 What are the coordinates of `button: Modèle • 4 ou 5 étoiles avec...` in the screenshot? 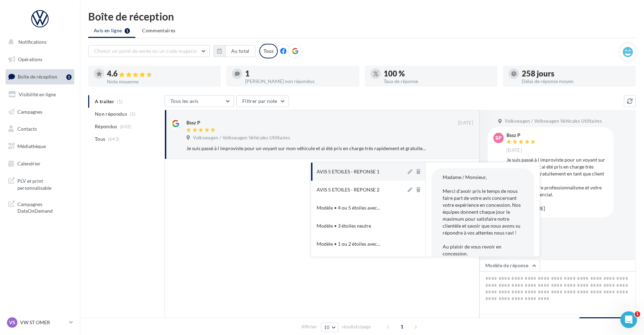 It's located at (359, 208).